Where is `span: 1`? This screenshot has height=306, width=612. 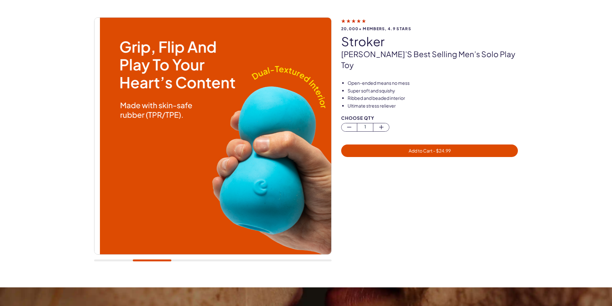 span: 1 is located at coordinates (365, 127).